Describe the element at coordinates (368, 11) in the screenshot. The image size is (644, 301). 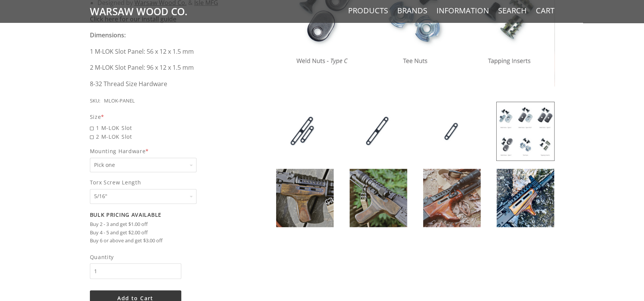
I see `a: Products` at that location.